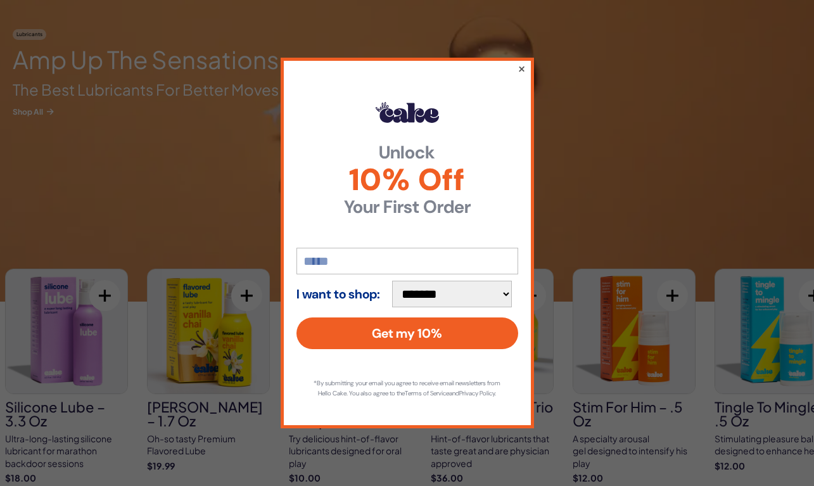 The height and width of the screenshot is (486, 814). What do you see at coordinates (407, 207) in the screenshot?
I see `strong: Your First Order` at bounding box center [407, 207].